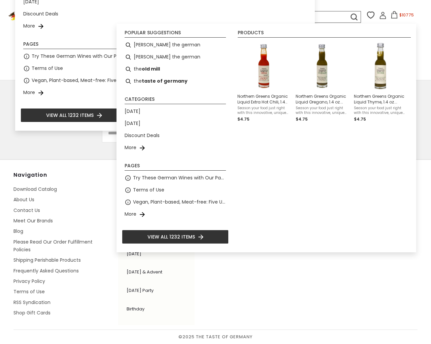  Describe the element at coordinates (324, 34) in the screenshot. I see `li: Products` at that location.